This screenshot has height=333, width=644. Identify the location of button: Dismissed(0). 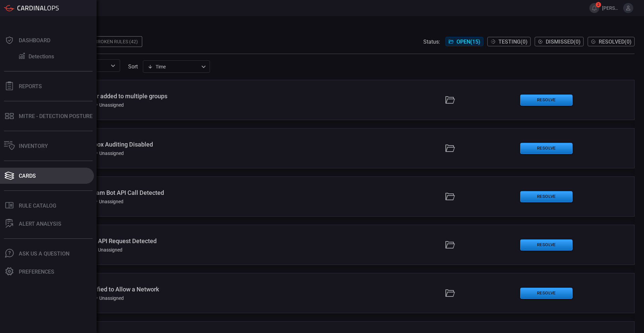
(559, 41).